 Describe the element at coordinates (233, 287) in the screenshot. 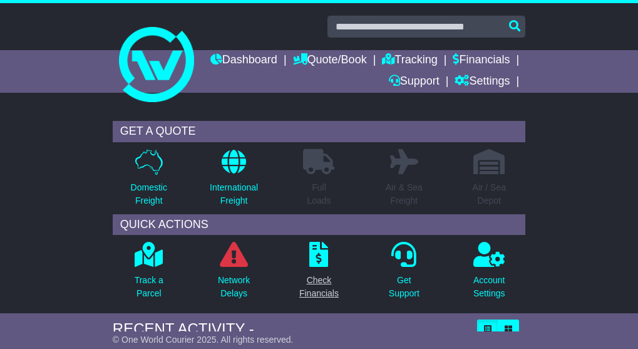

I see `p: Network Delays` at that location.